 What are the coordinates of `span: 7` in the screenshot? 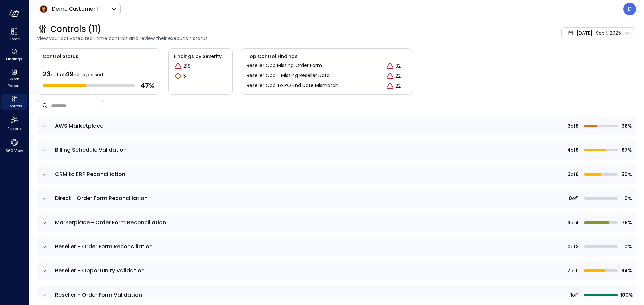 It's located at (569, 271).